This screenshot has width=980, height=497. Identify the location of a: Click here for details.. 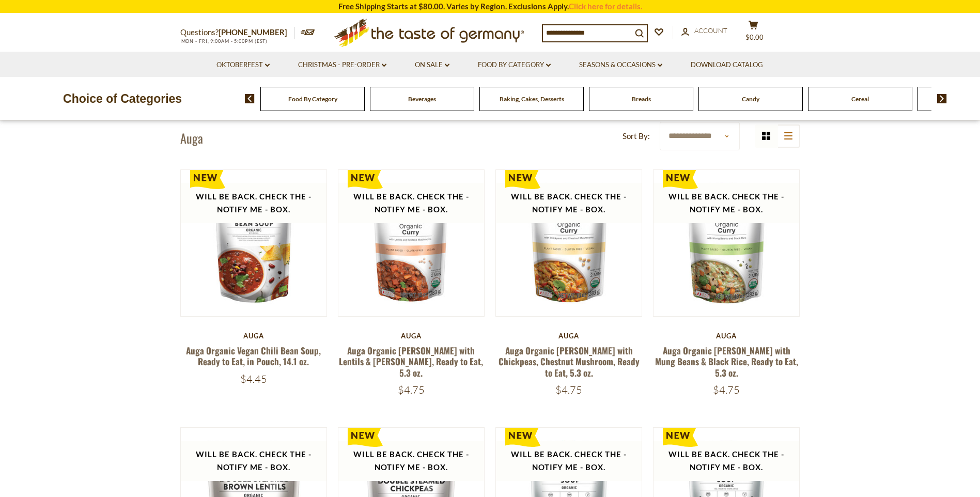
(606, 6).